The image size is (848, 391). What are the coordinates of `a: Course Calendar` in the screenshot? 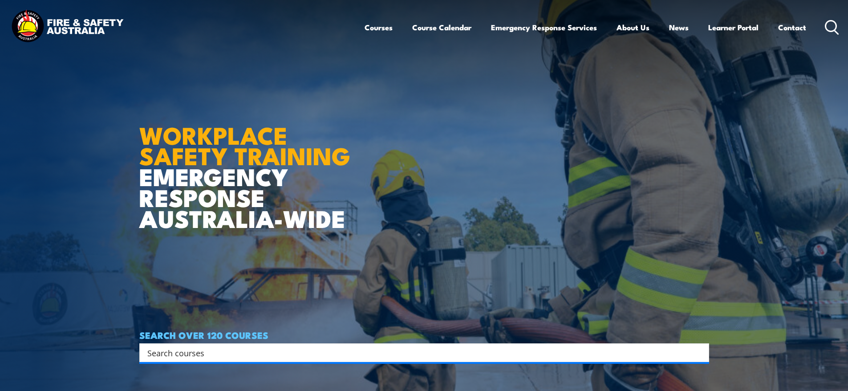 It's located at (442, 27).